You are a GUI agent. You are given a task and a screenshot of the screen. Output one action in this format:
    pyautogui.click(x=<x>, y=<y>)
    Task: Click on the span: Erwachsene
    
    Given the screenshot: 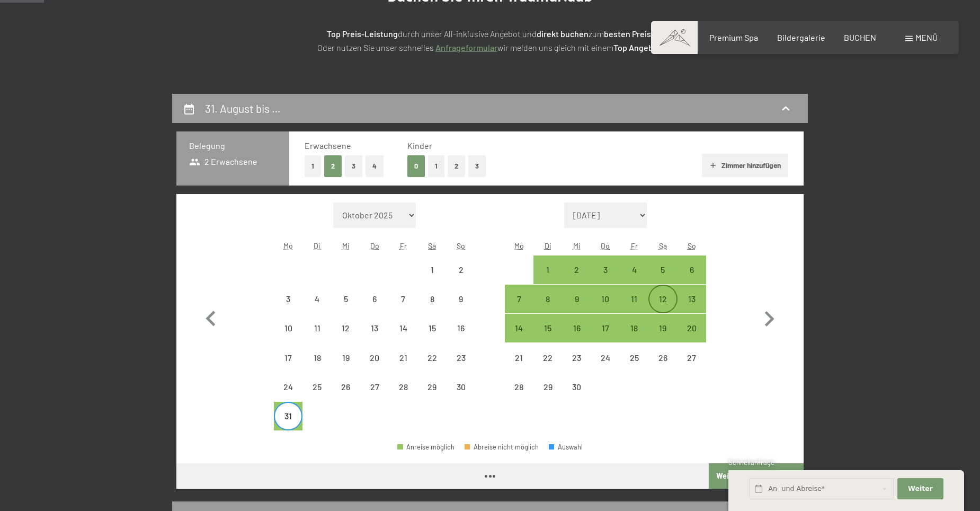 What is the action you would take?
    pyautogui.click(x=328, y=145)
    